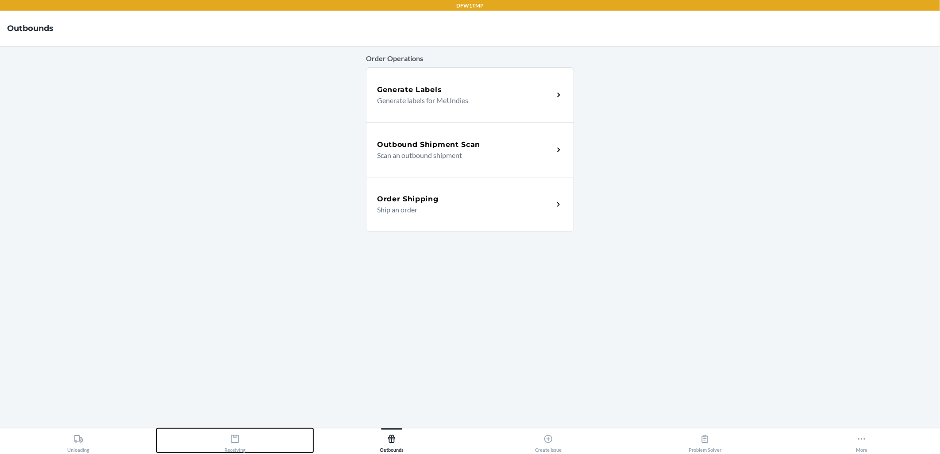  I want to click on h5: Generate Labels, so click(409, 90).